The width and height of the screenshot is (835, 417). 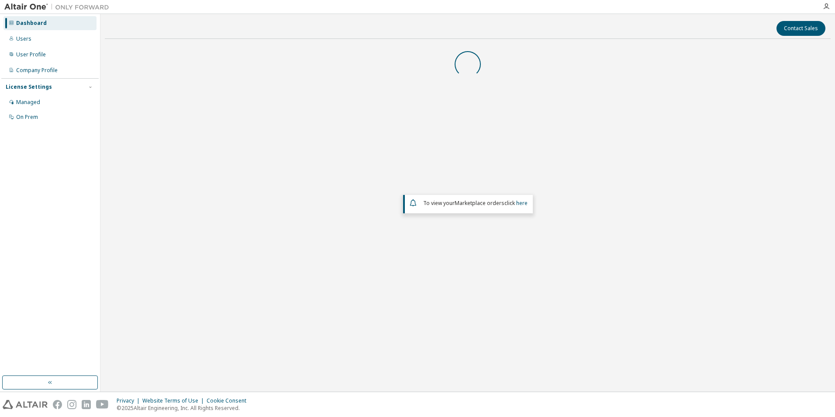 What do you see at coordinates (31, 23) in the screenshot?
I see `div: Dashboard` at bounding box center [31, 23].